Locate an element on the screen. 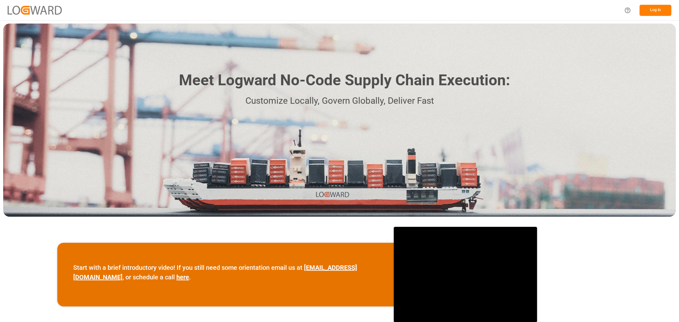 This screenshot has height=322, width=679. a: here is located at coordinates (183, 277).